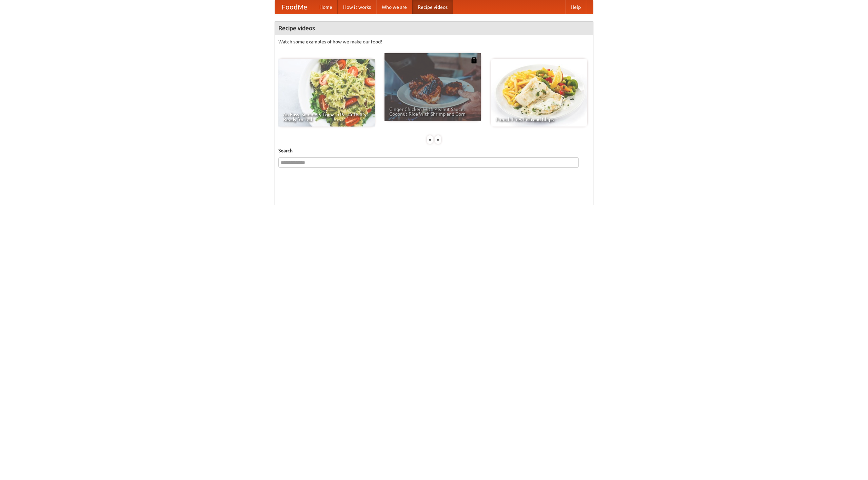  I want to click on a: Help, so click(576, 7).